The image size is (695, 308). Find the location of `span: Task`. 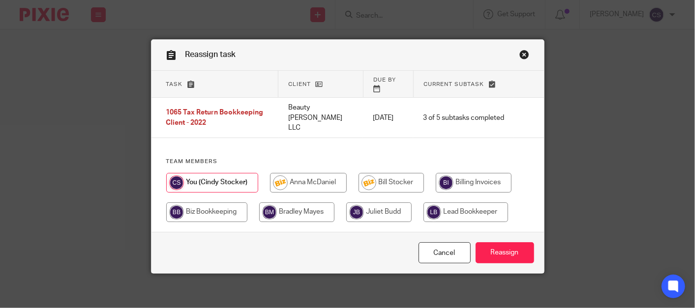

span: Task is located at coordinates (175, 84).